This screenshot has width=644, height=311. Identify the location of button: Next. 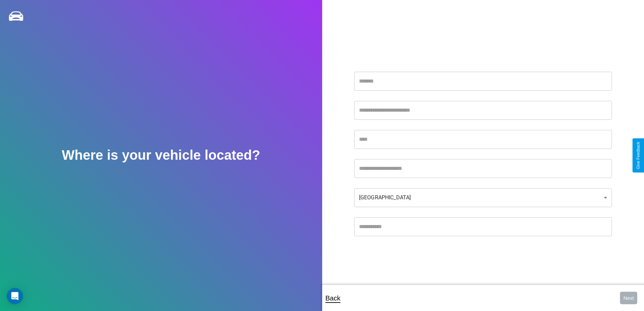
(628, 298).